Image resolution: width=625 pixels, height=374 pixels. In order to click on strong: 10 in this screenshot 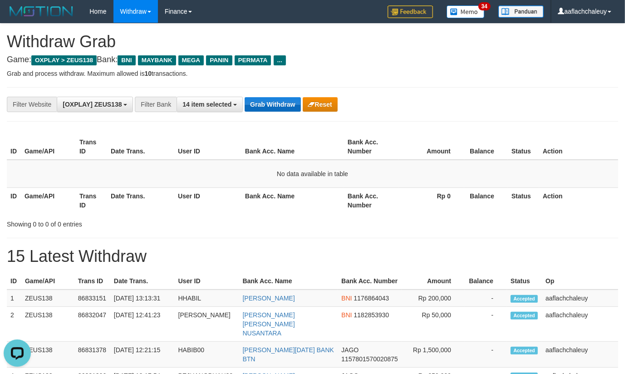, I will do `click(148, 74)`.